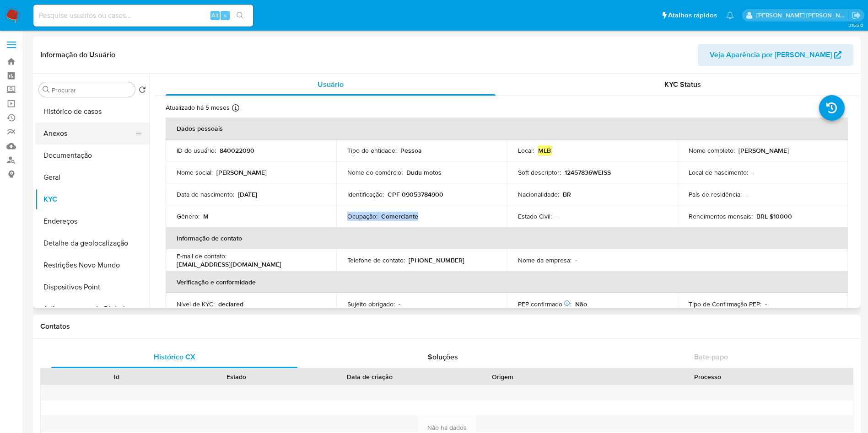  I want to click on div: Origem, so click(503, 377).